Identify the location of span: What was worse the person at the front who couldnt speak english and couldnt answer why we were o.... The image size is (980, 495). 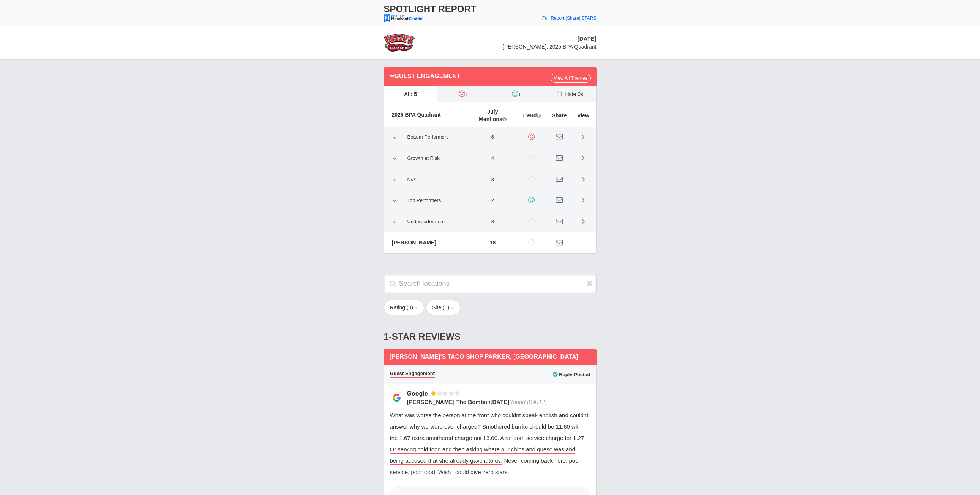
(489, 426).